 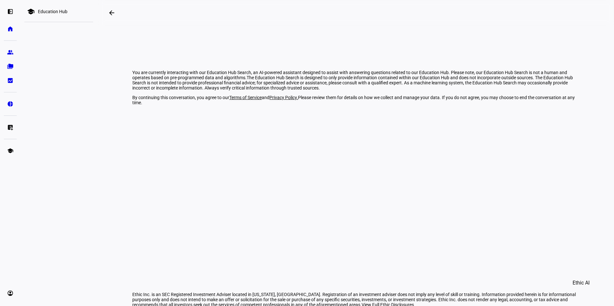 What do you see at coordinates (10, 52) in the screenshot?
I see `a: group` at bounding box center [10, 52].